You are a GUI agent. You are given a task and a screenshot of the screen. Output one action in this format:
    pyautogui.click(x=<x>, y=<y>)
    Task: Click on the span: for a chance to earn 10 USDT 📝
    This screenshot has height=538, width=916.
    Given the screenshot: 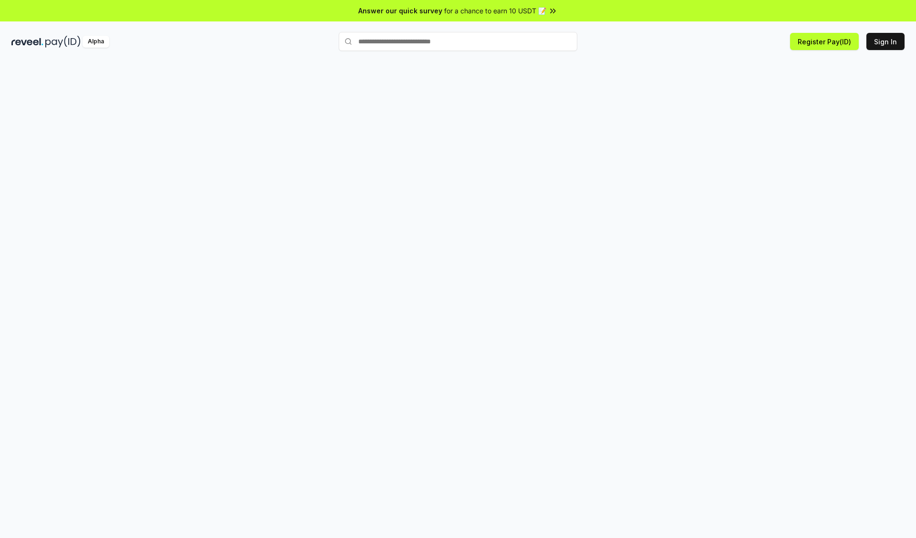 What is the action you would take?
    pyautogui.click(x=495, y=10)
    